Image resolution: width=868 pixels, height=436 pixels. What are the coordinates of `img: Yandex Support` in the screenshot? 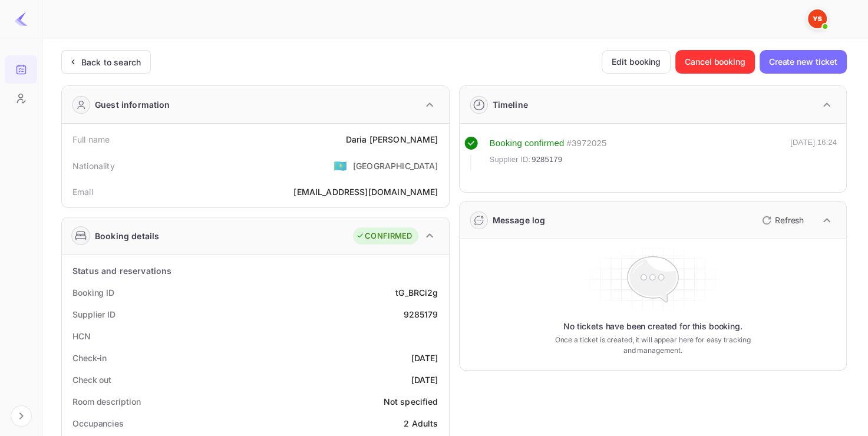 It's located at (817, 19).